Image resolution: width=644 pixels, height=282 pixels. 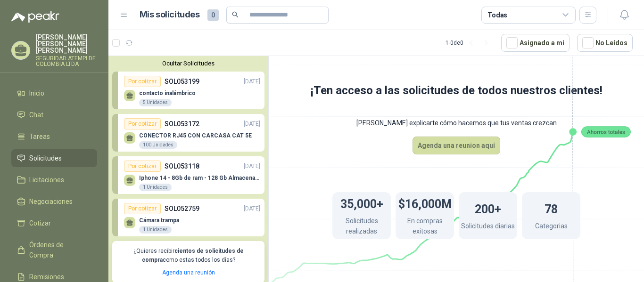 I want to click on p: En compras exitosas, so click(x=425, y=227).